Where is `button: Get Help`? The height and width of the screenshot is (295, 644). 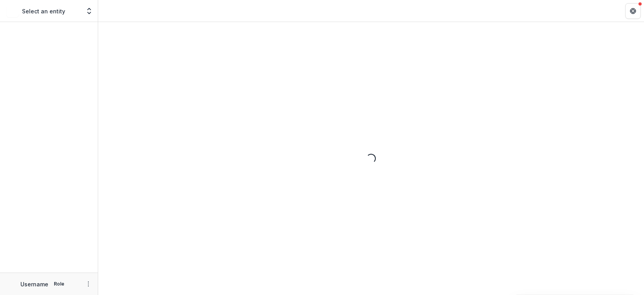 button: Get Help is located at coordinates (633, 11).